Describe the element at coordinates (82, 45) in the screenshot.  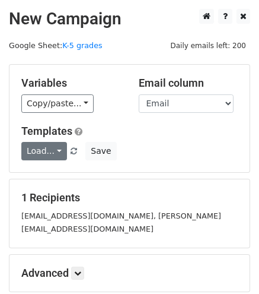
I see `a: K-5 grades` at that location.